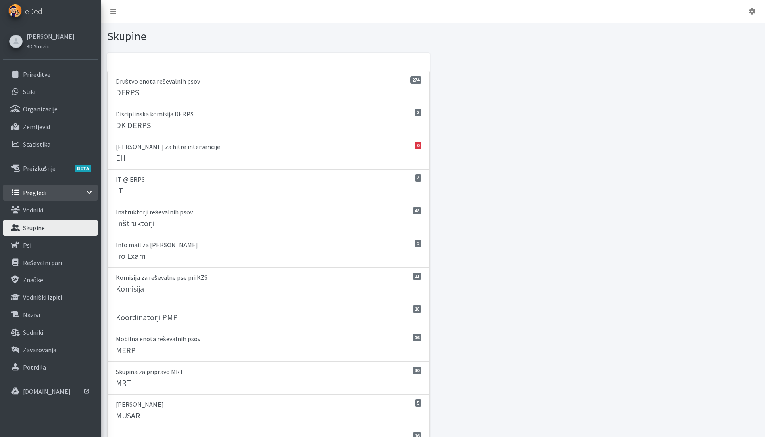  What do you see at coordinates (269, 284) in the screenshot?
I see `a: 11 Komisija za reševalne pse pri KZS Komisija` at bounding box center [269, 284].